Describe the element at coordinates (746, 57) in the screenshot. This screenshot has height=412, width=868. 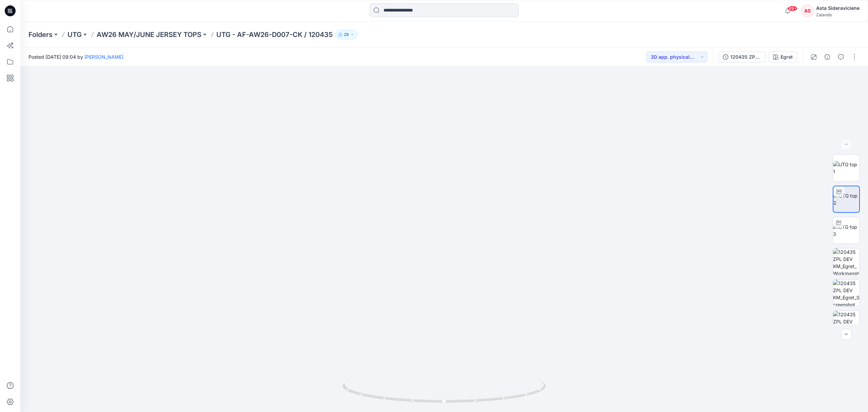
I see `div: 120435 ZPL DEV` at that location.